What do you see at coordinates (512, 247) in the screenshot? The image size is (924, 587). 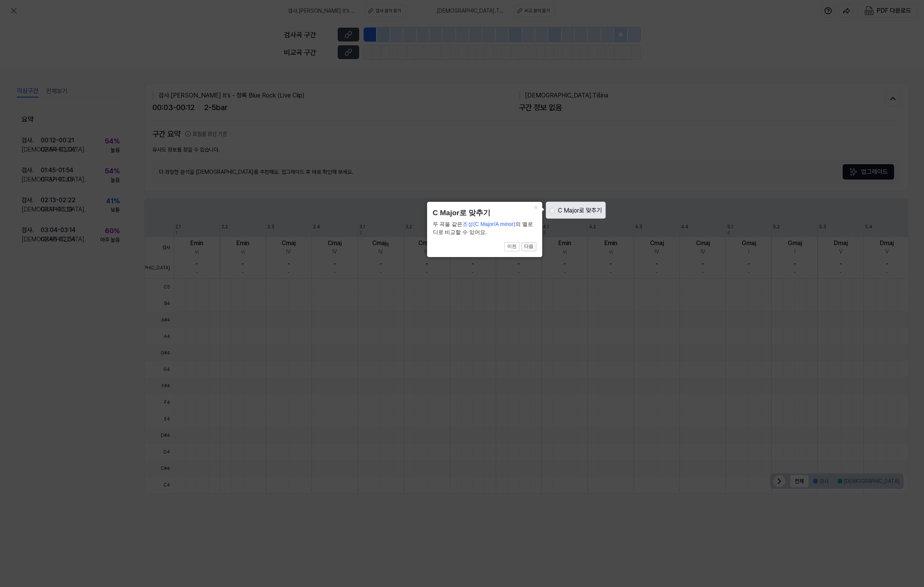 I see `button: 이전` at bounding box center [512, 247].